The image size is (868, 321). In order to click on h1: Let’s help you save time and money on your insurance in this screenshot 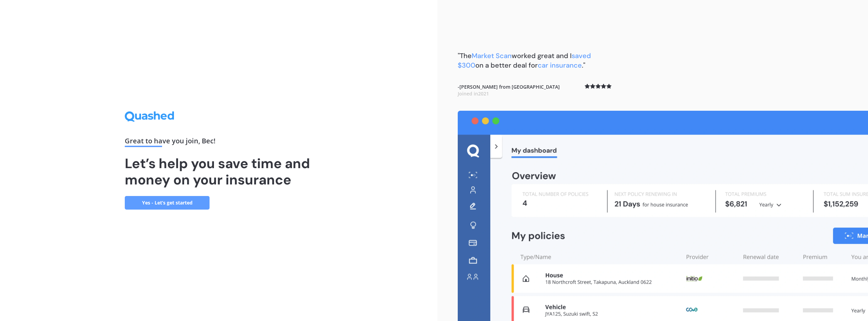, I will do `click(218, 171)`.